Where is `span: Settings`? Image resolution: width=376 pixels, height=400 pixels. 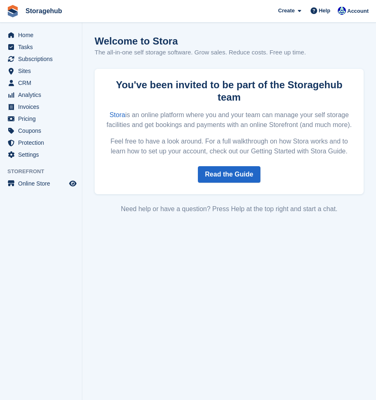
span: Settings is located at coordinates (43, 154).